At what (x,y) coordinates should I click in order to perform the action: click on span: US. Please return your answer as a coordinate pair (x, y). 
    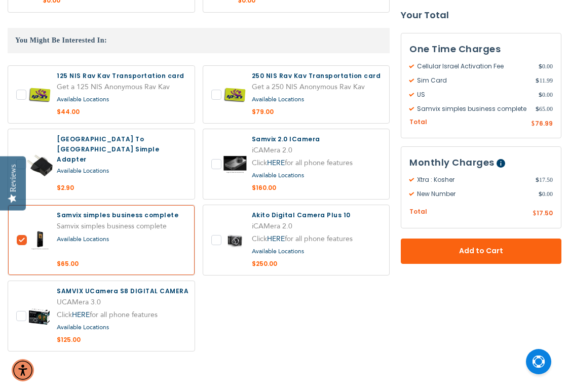
    Looking at the image, I should click on (474, 95).